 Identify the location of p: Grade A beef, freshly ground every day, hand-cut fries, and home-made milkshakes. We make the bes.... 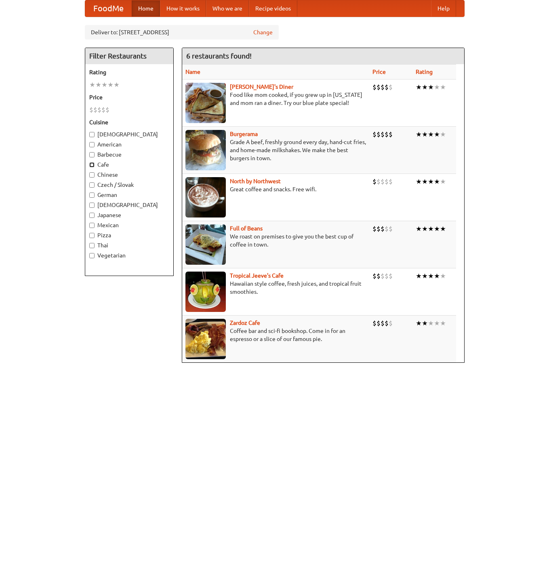
(275, 150).